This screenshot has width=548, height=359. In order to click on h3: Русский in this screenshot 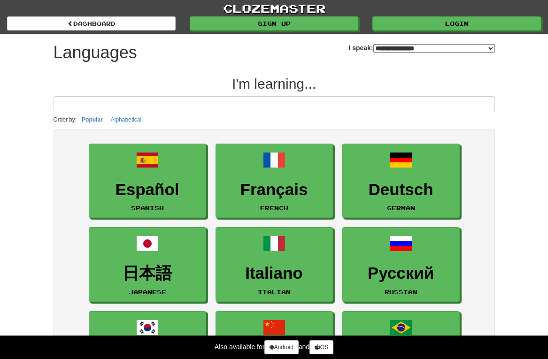, I will do `click(401, 273)`.